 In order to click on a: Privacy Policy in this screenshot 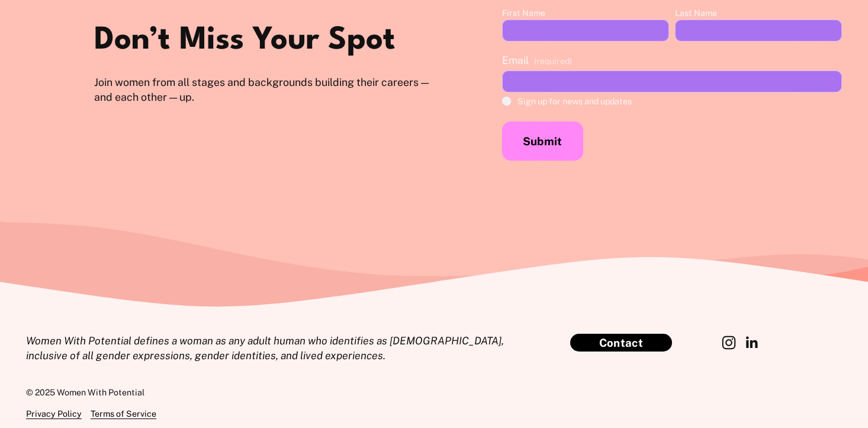, I will do `click(54, 414)`.